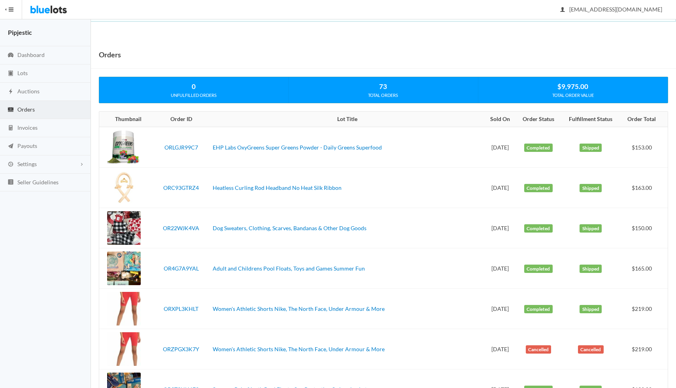 The height and width of the screenshot is (388, 676). What do you see at coordinates (11, 182) in the screenshot?
I see `ion-icon: list box` at bounding box center [11, 182].